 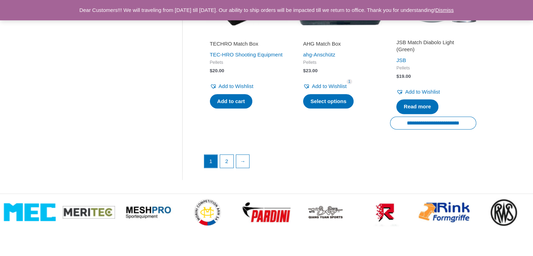 I want to click on bdi: 20.00, so click(x=217, y=70).